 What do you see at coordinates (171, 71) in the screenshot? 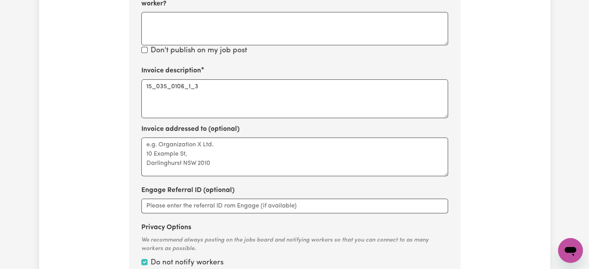
I see `label: Invoice description` at bounding box center [171, 71].